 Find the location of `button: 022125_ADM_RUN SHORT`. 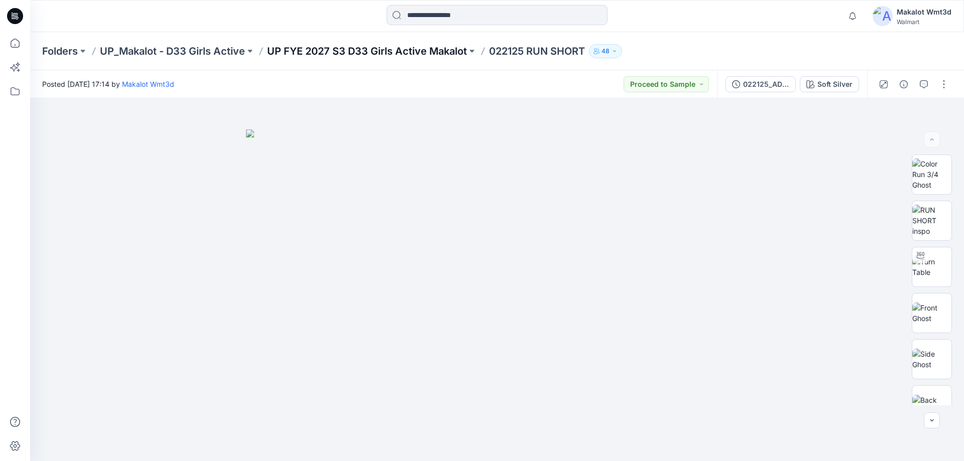

button: 022125_ADM_RUN SHORT is located at coordinates (761, 84).